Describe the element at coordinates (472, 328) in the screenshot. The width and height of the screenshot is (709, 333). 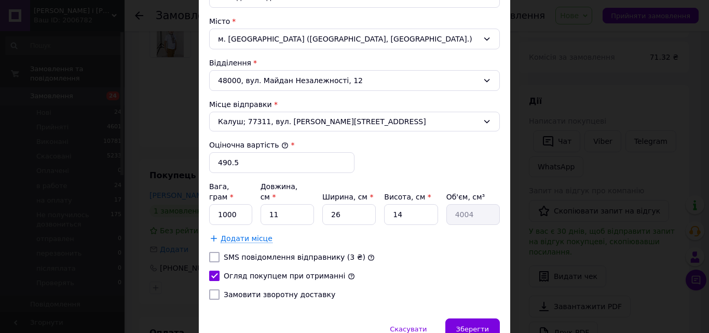
I see `span: Зберегти` at that location.